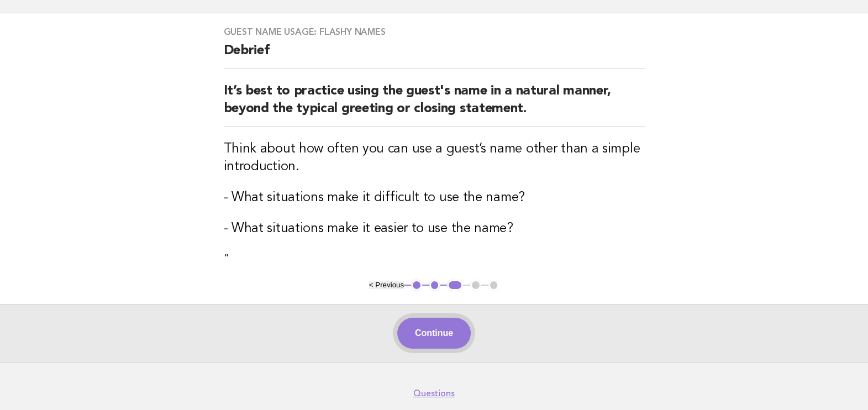 The width and height of the screenshot is (868, 410). What do you see at coordinates (455, 285) in the screenshot?
I see `button: 3` at bounding box center [455, 285].